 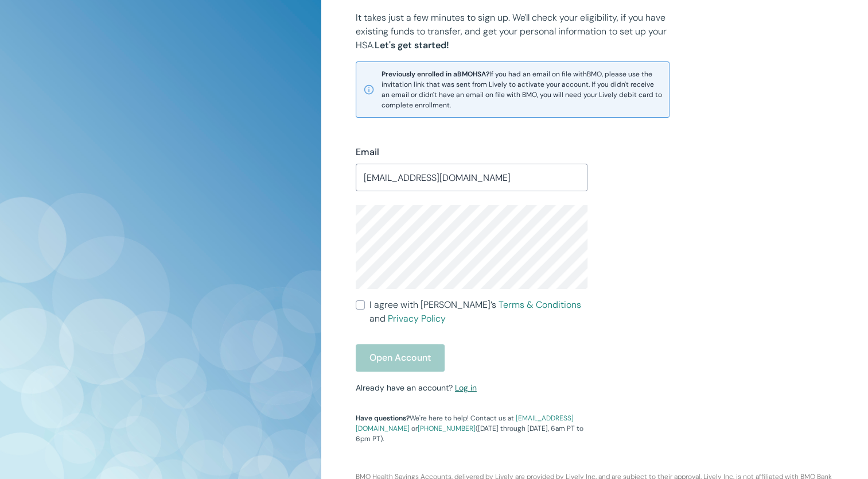 What do you see at coordinates (416, 387) in the screenshot?
I see `small: Already have an account?` at bounding box center [416, 387].